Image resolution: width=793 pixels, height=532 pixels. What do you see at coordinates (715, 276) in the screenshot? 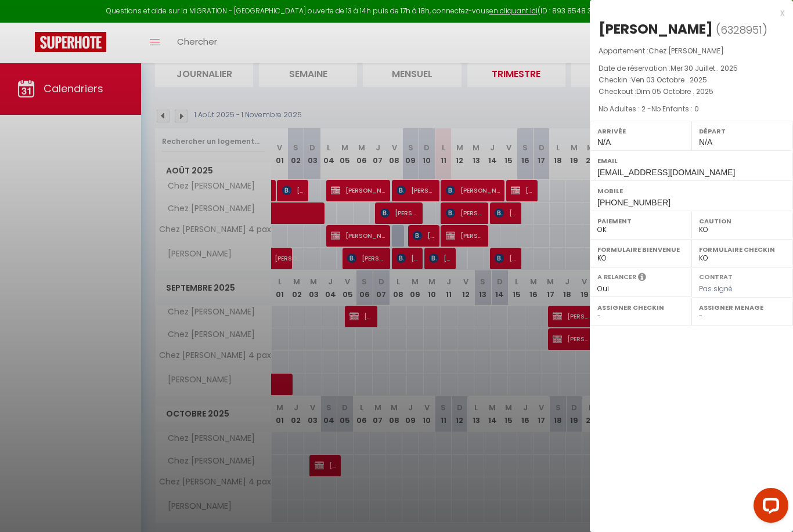
I see `label: Contrat` at bounding box center [715, 276].